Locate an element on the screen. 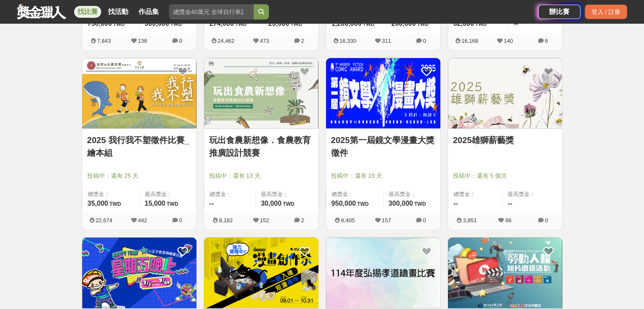 The width and height of the screenshot is (644, 309). span: 473 is located at coordinates (265, 41).